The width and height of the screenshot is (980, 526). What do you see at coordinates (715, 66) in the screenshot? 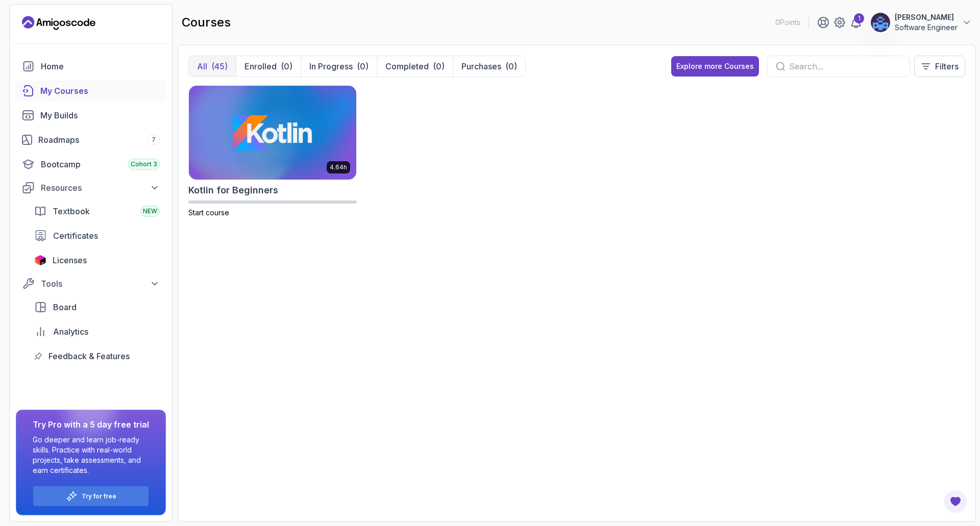
I see `button: Explore more Courses` at bounding box center [715, 66].